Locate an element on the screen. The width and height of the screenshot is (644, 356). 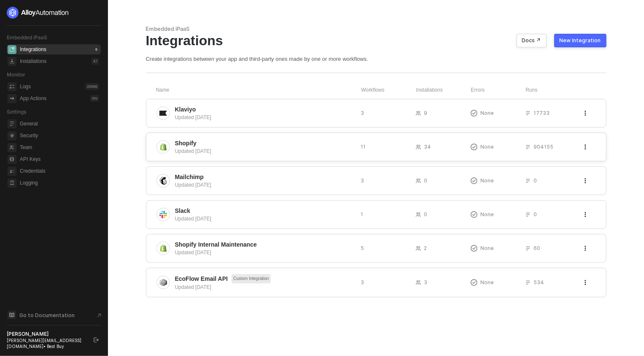
span: Settings is located at coordinates (17, 112).